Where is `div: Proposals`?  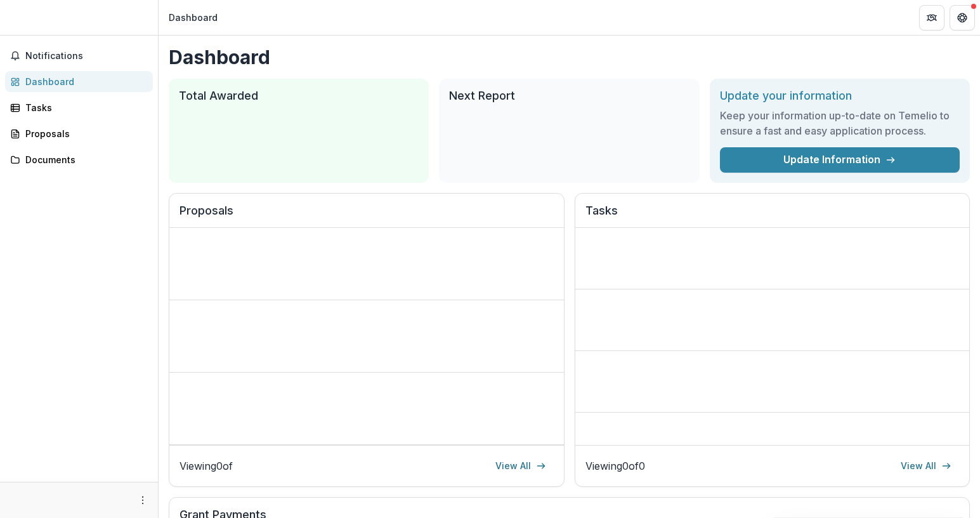 div: Proposals is located at coordinates (84, 133).